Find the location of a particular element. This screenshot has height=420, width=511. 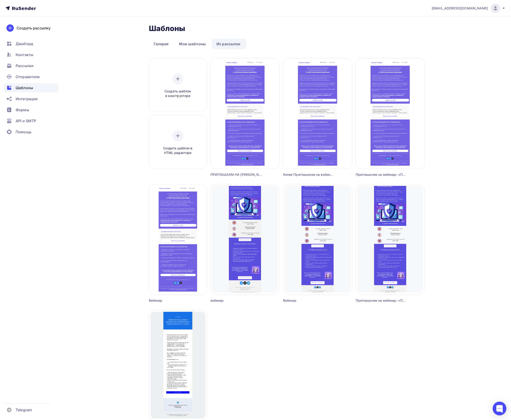

h2: Шаблоны is located at coordinates (167, 28).